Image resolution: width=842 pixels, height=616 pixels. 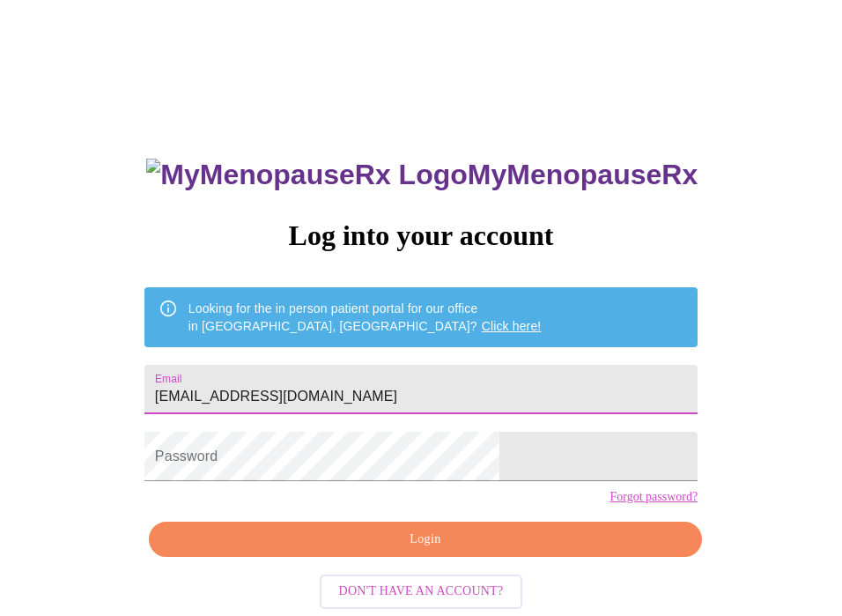 I want to click on a: Forgot password?, so click(x=654, y=497).